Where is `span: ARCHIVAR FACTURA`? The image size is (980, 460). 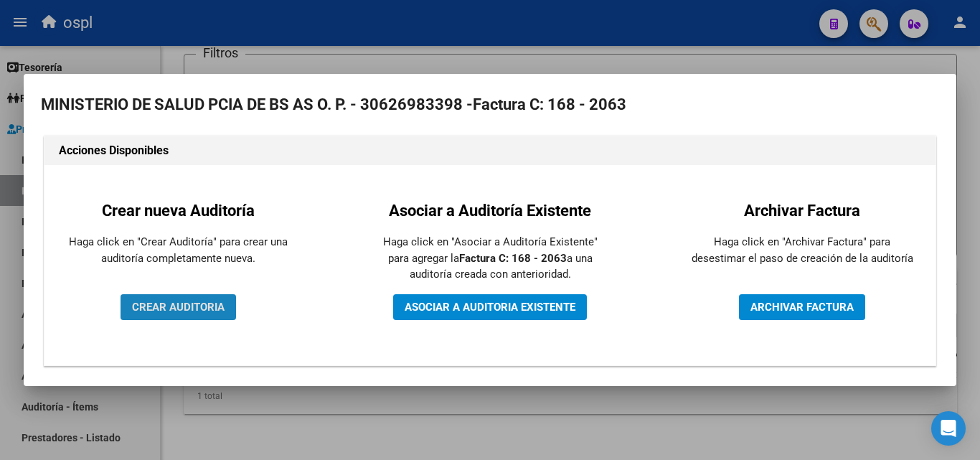 span: ARCHIVAR FACTURA is located at coordinates (803, 307).